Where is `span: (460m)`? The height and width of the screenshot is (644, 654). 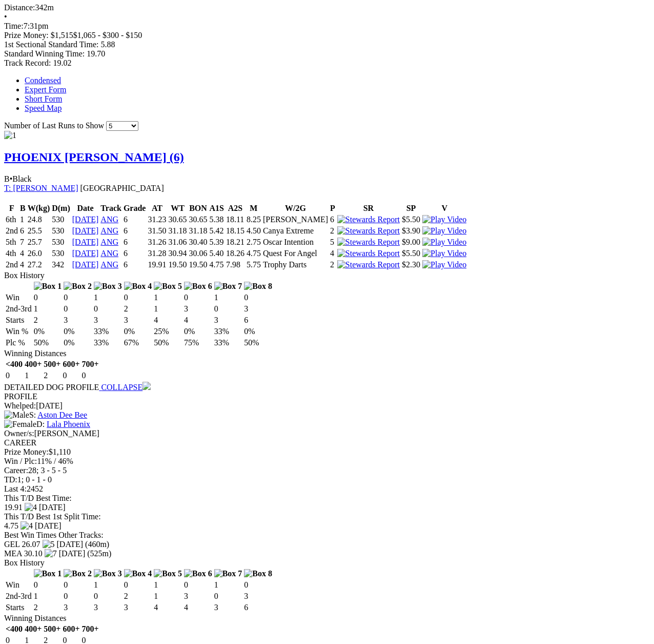
span: (460m) is located at coordinates (97, 544).